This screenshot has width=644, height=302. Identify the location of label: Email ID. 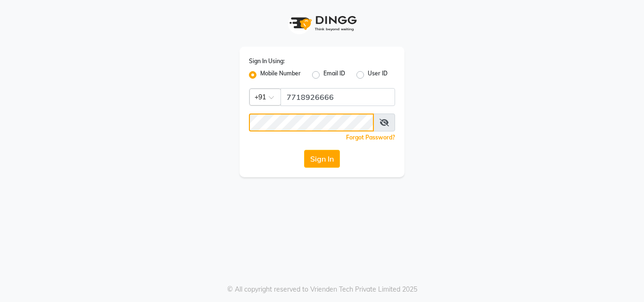
(334, 75).